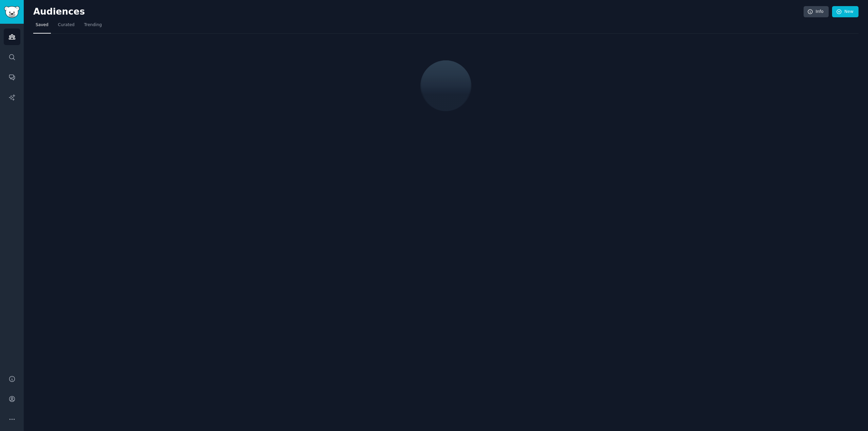  I want to click on span: Curated, so click(66, 25).